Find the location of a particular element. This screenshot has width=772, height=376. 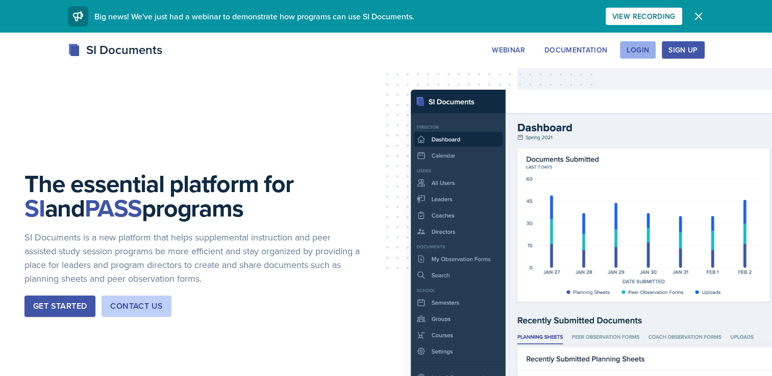

div: View Recording is located at coordinates (644, 16).